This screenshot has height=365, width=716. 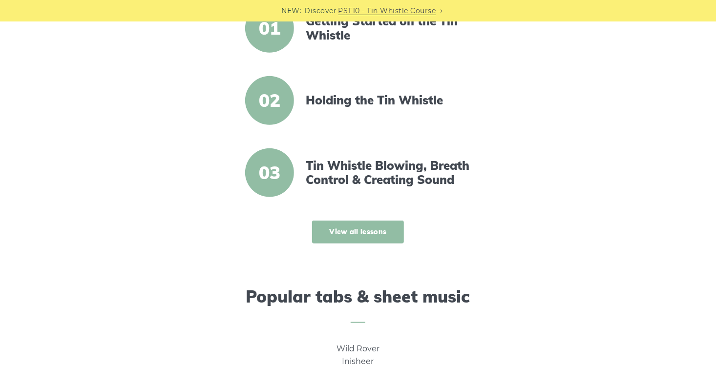 I want to click on a: PST10 - Tin Whistle Course, so click(x=387, y=11).